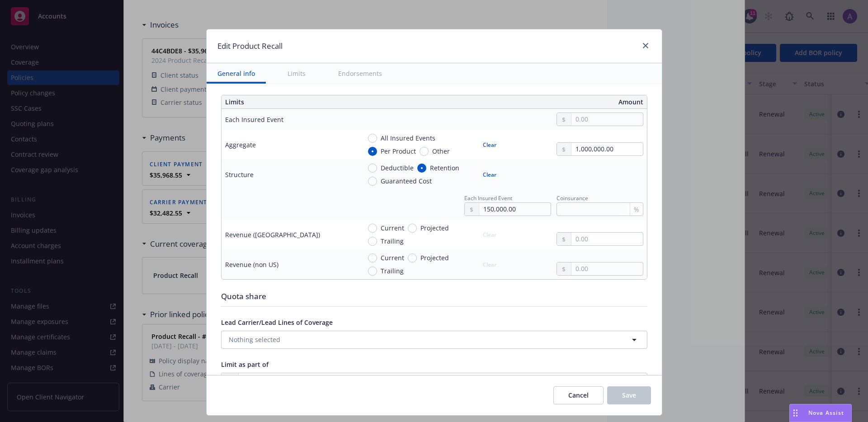 The width and height of the screenshot is (868, 422). What do you see at coordinates (440, 151) in the screenshot?
I see `span: Other` at bounding box center [440, 151].